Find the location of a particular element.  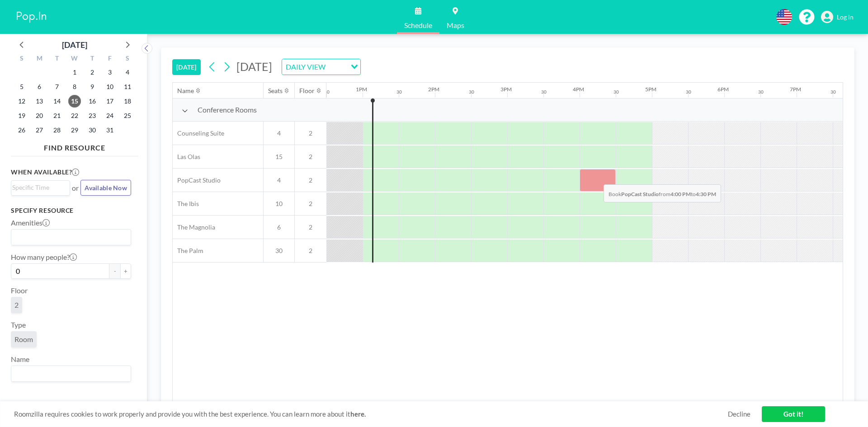

span: Schedule is located at coordinates (418, 25).